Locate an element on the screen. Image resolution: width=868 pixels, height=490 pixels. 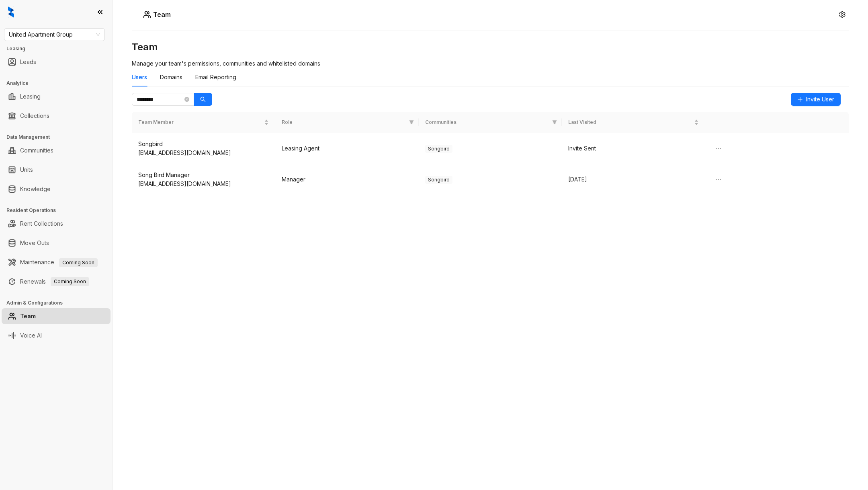
li: Knowledge is located at coordinates (56, 189).